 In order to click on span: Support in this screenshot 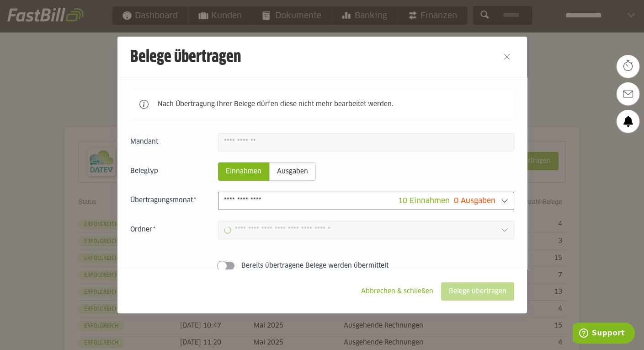, I will do `click(36, 10)`.